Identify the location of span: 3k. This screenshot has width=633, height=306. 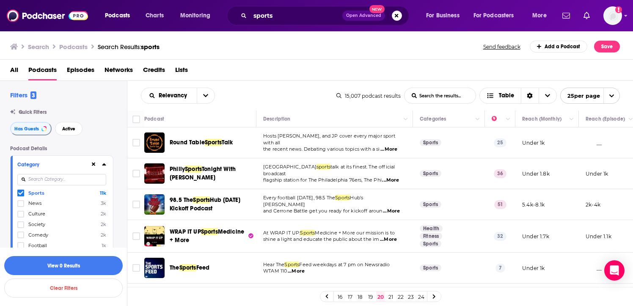
(103, 203).